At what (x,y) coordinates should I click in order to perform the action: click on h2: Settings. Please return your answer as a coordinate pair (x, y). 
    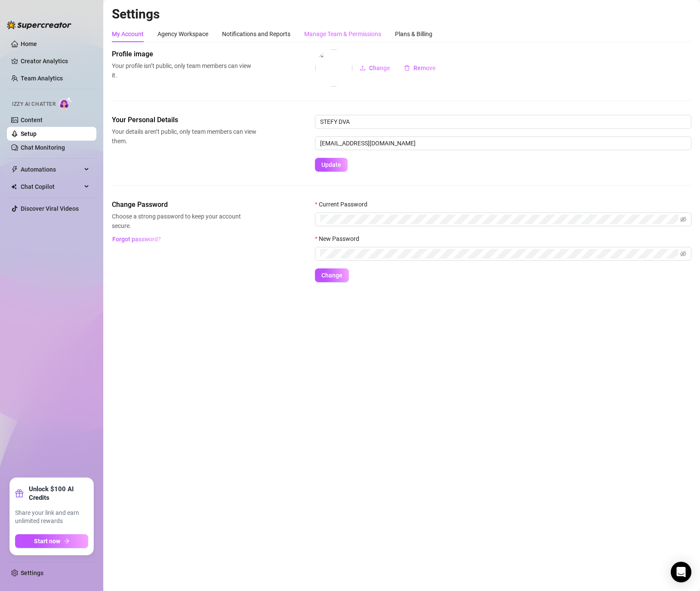
    Looking at the image, I should click on (401, 14).